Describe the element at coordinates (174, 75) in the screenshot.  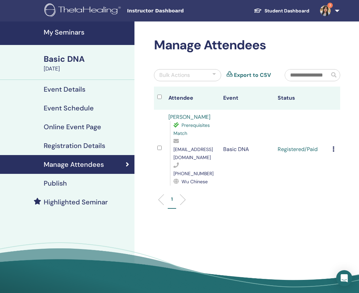
I see `div: Bulk Actions` at that location.